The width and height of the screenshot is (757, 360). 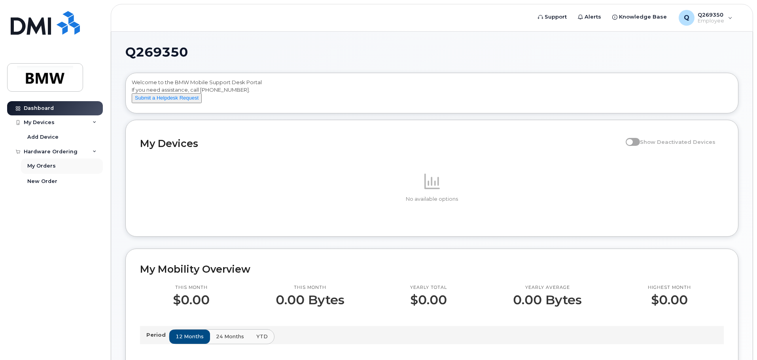 What do you see at coordinates (677, 142) in the screenshot?
I see `span: Show Deactivated Devices` at bounding box center [677, 142].